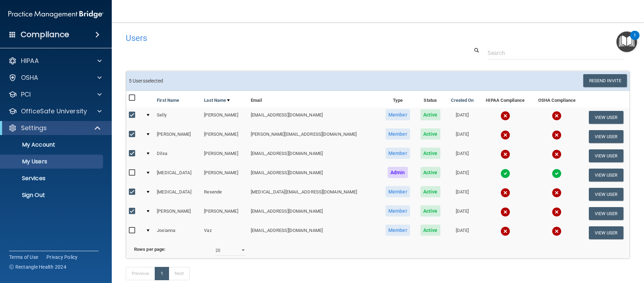  I want to click on a: Settings, so click(55, 128).